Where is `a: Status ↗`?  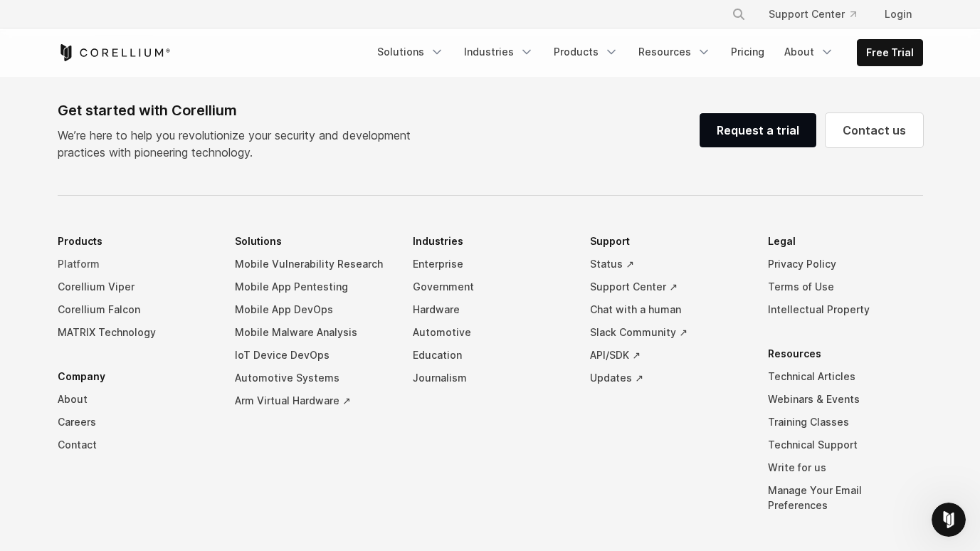
a: Status ↗ is located at coordinates (667, 264).